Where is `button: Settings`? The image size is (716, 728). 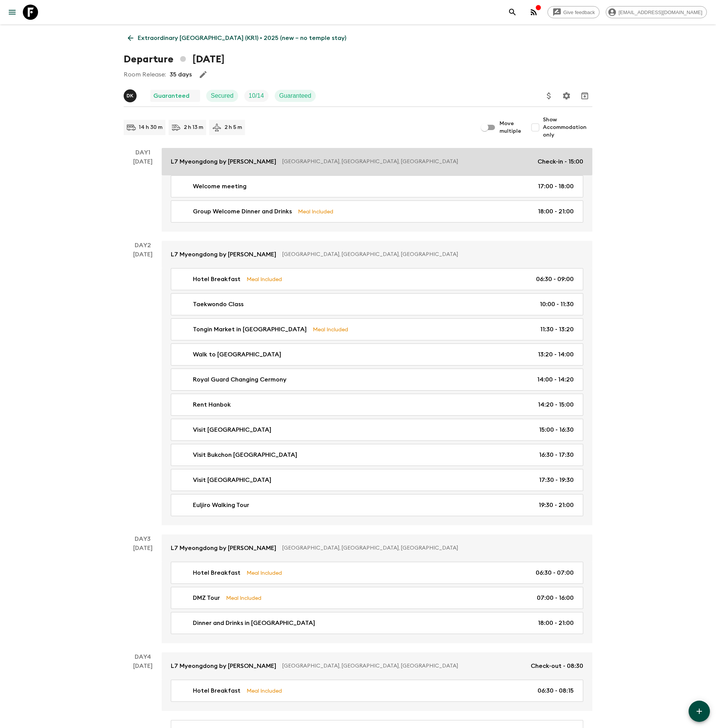 button: Settings is located at coordinates (567, 96).